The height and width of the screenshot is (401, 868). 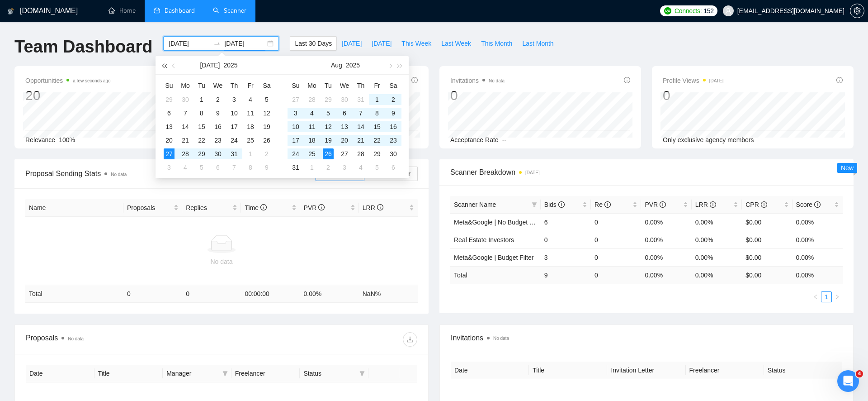 What do you see at coordinates (312, 85) in the screenshot?
I see `th: Mo` at bounding box center [312, 85].